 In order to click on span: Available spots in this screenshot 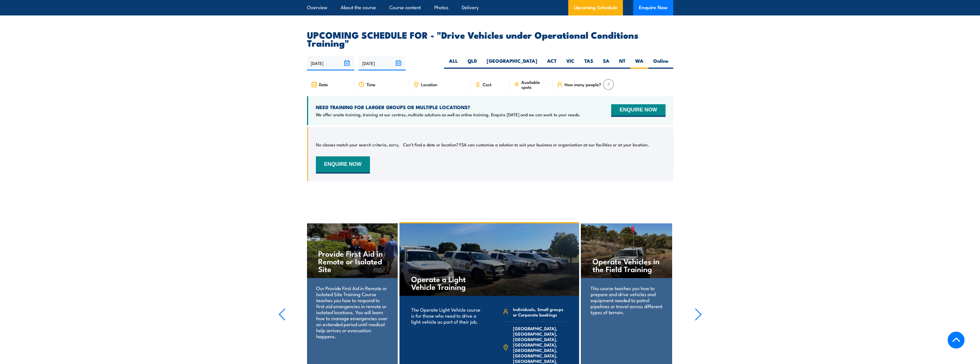, I will do `click(535, 84)`.